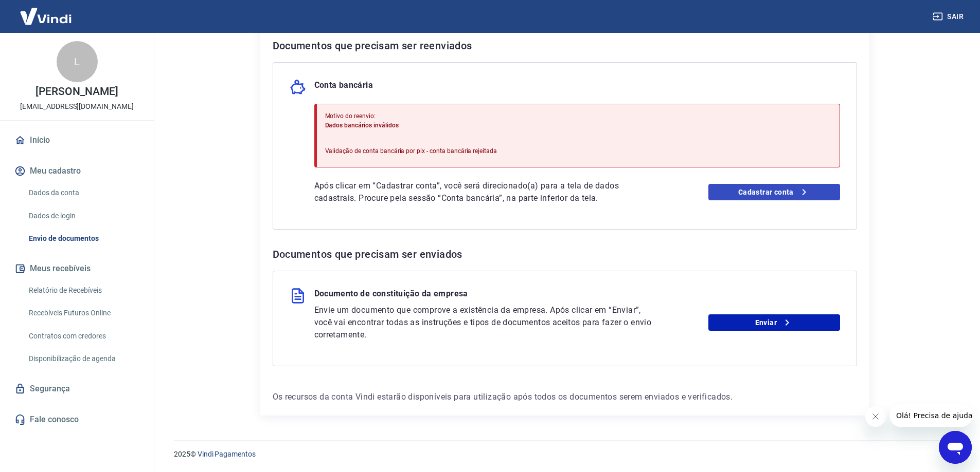 The image size is (980, 472). I want to click on button: Meus recebíveis, so click(76, 269).